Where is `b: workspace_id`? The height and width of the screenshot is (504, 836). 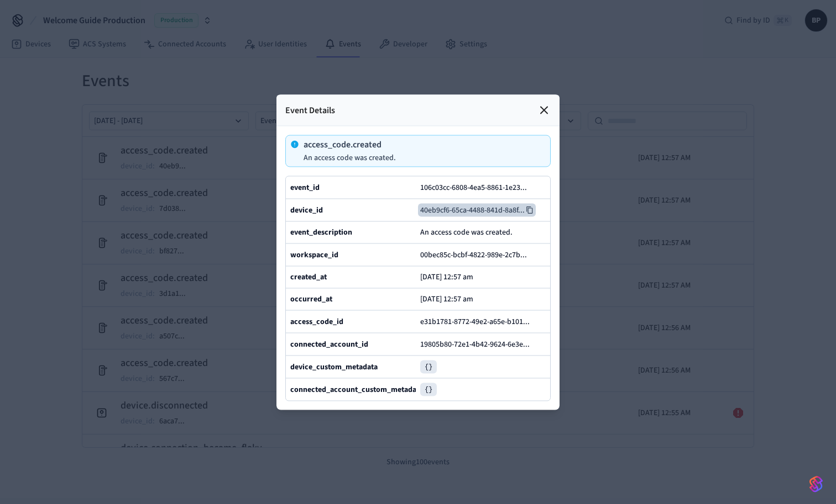
b: workspace_id is located at coordinates (314, 255).